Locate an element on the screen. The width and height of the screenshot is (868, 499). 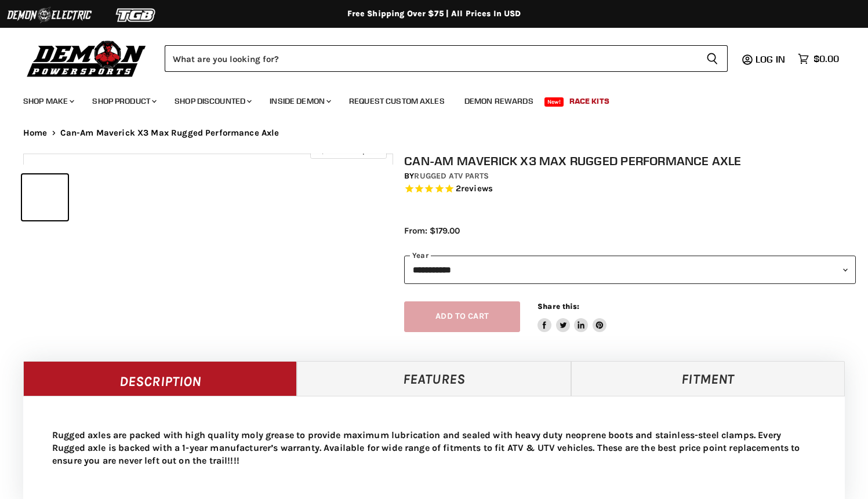
span: Click to expand is located at coordinates (348, 150).